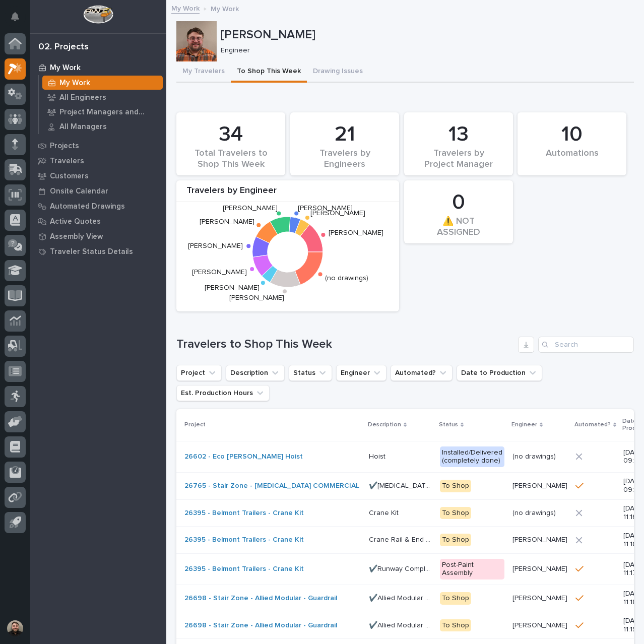 This screenshot has height=644, width=644. Describe the element at coordinates (421, 373) in the screenshot. I see `button: Automated?` at that location.